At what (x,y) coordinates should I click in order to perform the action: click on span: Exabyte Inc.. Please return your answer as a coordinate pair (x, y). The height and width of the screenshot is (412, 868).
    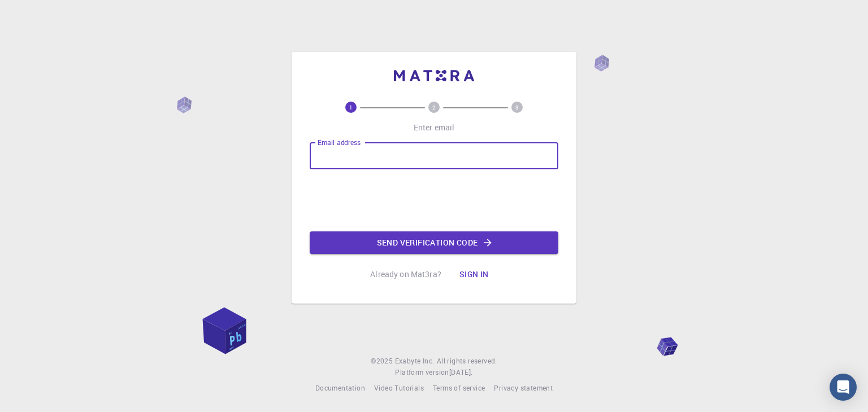
    Looking at the image, I should click on (414, 360).